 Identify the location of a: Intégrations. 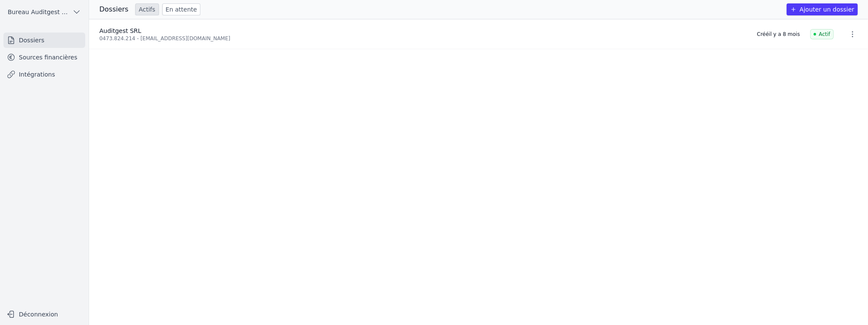
(44, 74).